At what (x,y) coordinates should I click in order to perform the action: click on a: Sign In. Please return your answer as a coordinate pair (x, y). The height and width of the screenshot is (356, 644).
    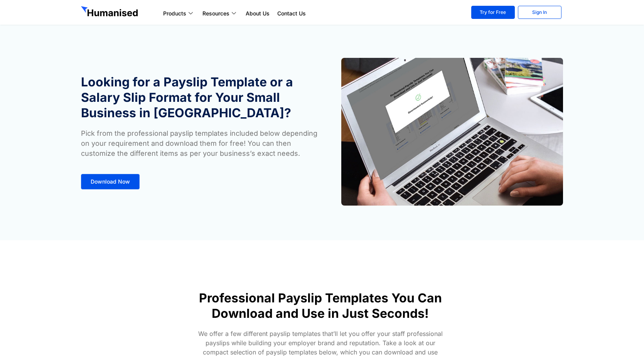
    Looking at the image, I should click on (540, 12).